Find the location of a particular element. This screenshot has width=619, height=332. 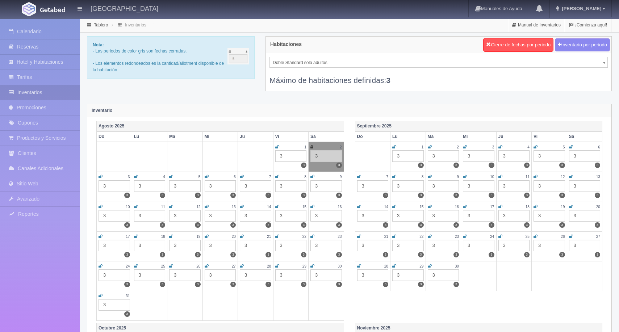

small: 13 is located at coordinates (598, 177).